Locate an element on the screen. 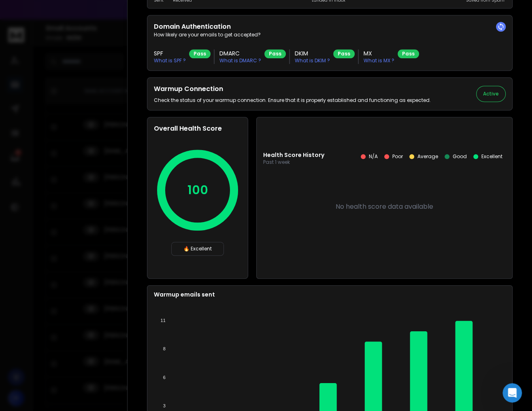  p: How likely are your emails to get accepted? is located at coordinates (329, 35).